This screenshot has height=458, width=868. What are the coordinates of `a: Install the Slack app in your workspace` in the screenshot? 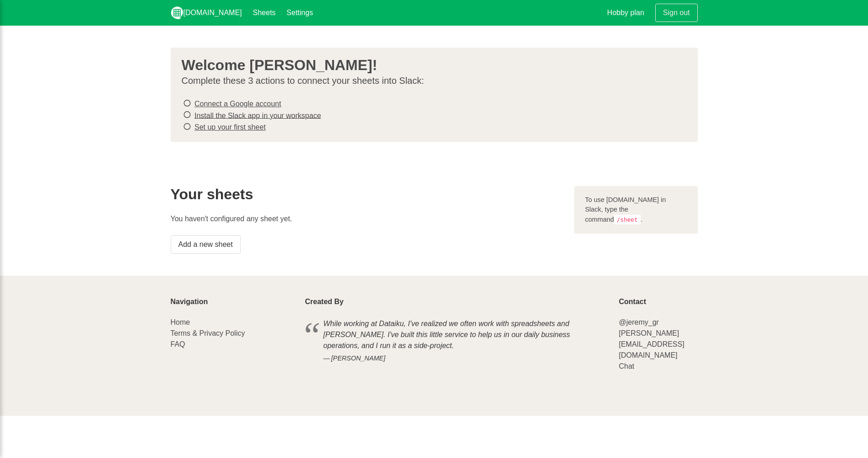 It's located at (258, 115).